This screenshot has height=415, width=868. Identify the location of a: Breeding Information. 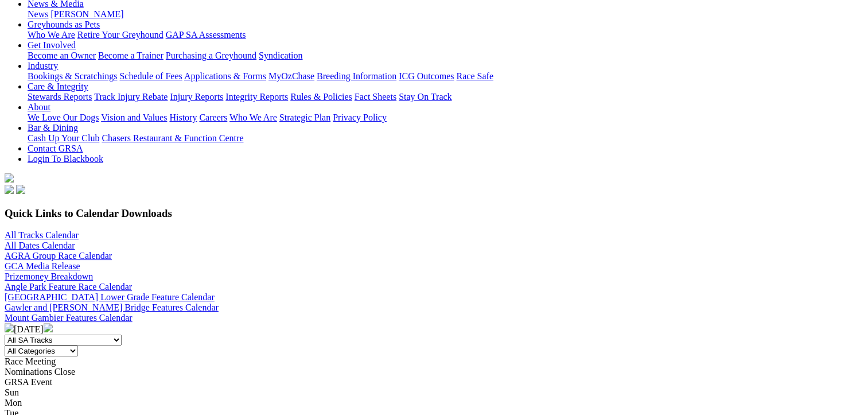
(357, 76).